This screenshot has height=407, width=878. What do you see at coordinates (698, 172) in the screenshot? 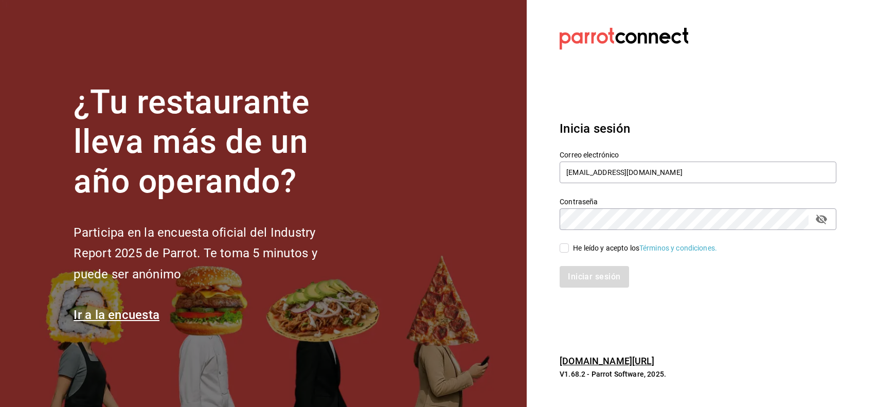
I see `input: Ingresa tu correo electrónico` at bounding box center [698, 172].